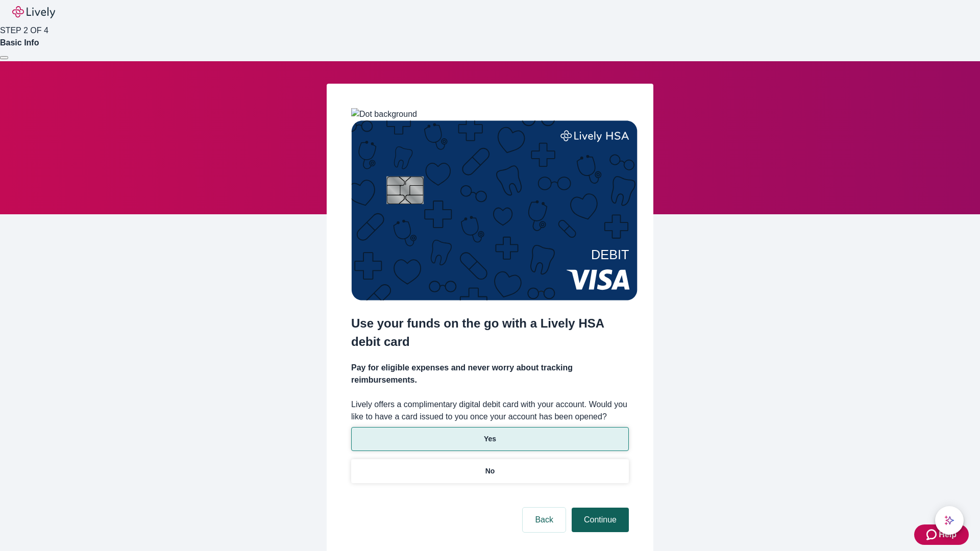 This screenshot has height=551, width=980. What do you see at coordinates (949, 521) in the screenshot?
I see `button: chat` at bounding box center [949, 521].